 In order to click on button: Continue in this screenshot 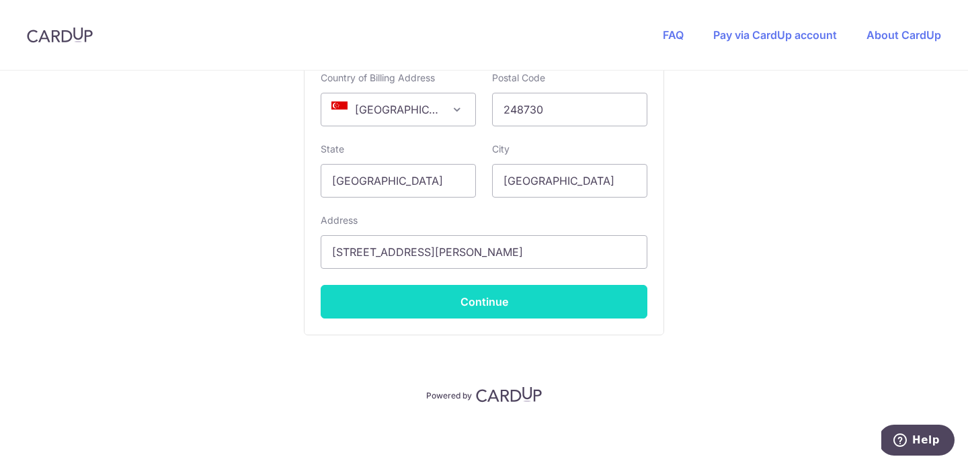, I will do `click(484, 302)`.